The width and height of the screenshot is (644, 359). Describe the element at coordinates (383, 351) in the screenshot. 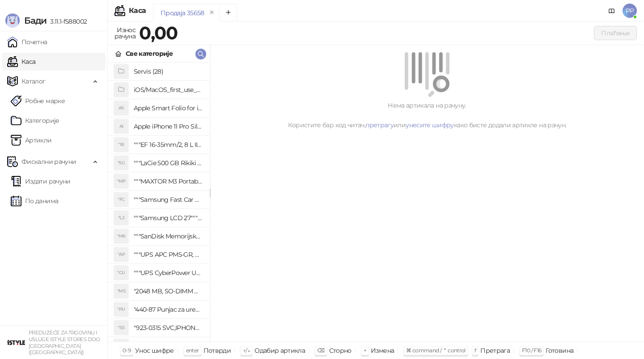

I see `div: Измена` at that location.